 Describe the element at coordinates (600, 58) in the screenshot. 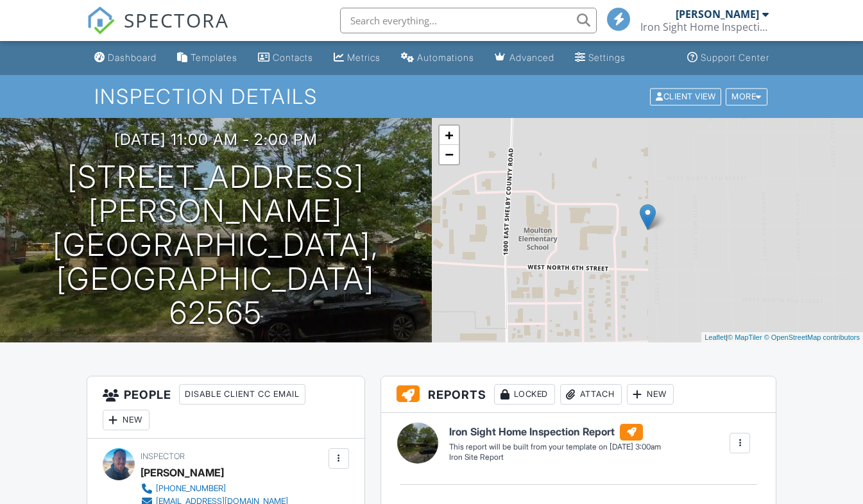

I see `a: Settings` at that location.